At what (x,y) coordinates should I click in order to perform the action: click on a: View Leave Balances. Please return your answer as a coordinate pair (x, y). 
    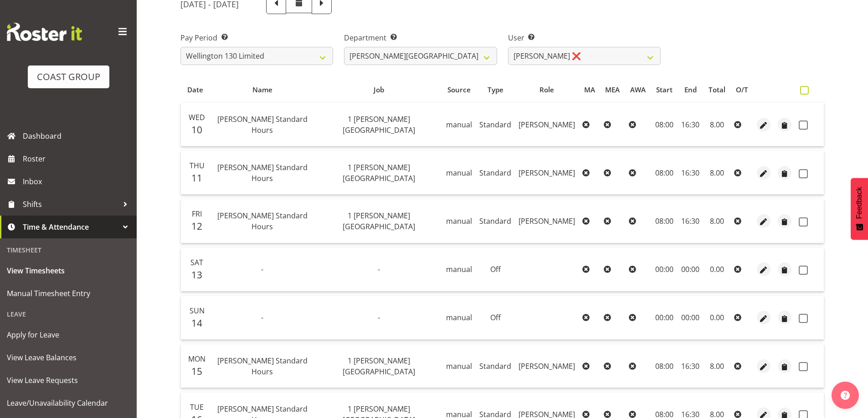
    Looking at the image, I should click on (68, 358).